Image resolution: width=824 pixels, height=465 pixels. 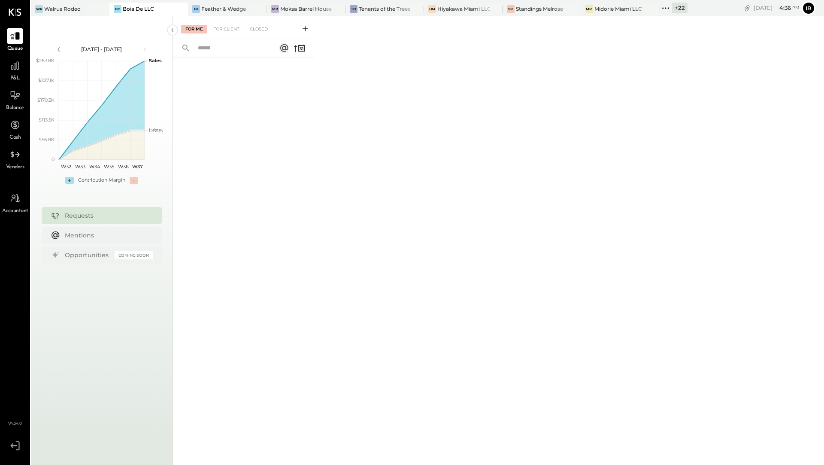 What do you see at coordinates (463, 9) in the screenshot?
I see `div: Hiyakawa Miami LLC` at bounding box center [463, 9].